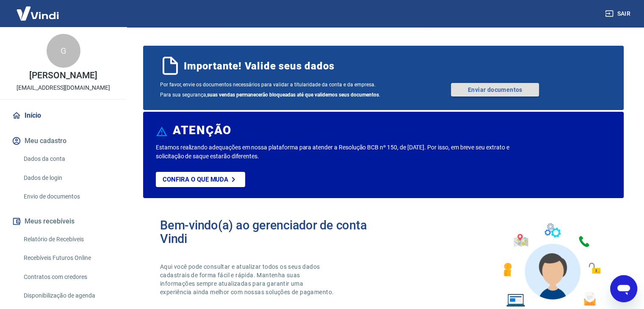  What do you see at coordinates (618, 14) in the screenshot?
I see `button: Sair` at bounding box center [618, 14].